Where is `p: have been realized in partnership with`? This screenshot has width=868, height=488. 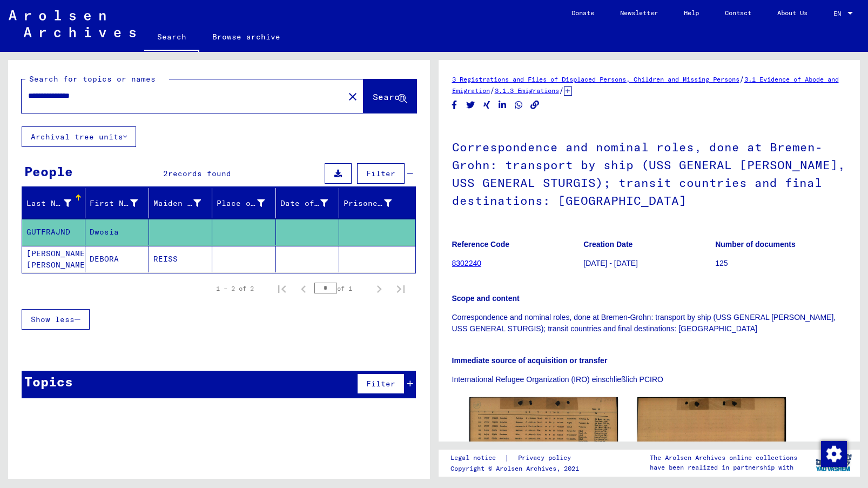
p: have been realized in partnership with is located at coordinates (723, 467).